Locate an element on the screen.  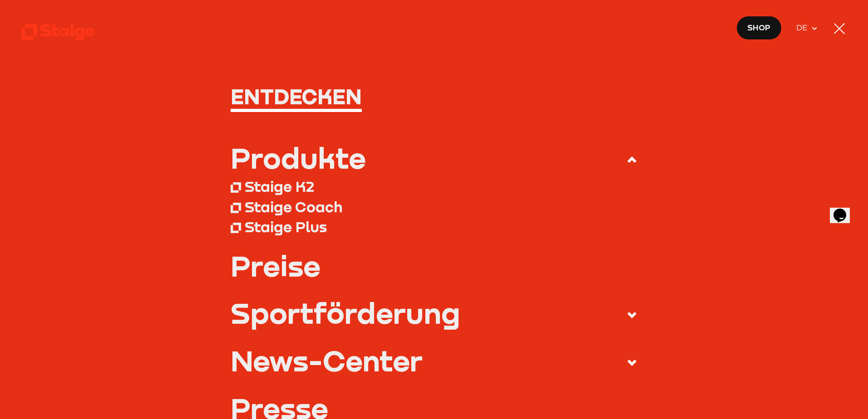
a: Staige Plus is located at coordinates (434, 227).